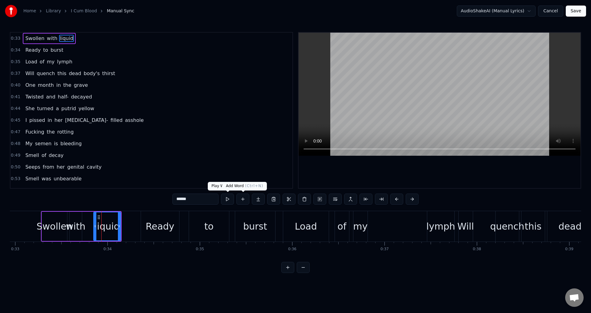  Describe the element at coordinates (107, 249) in the screenshot. I see `div: 0:34` at that location.